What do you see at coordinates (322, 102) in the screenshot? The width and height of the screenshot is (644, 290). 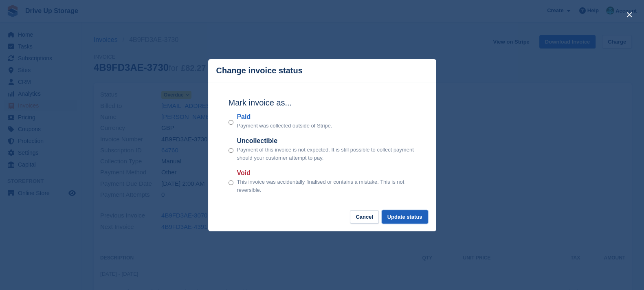 I see `h2: Mark invoice as...` at bounding box center [322, 102].